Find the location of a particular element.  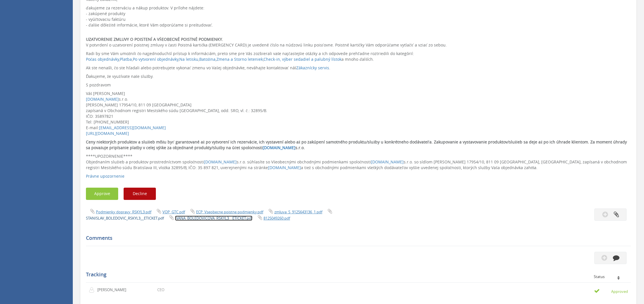

a: Platba is located at coordinates (126, 59).